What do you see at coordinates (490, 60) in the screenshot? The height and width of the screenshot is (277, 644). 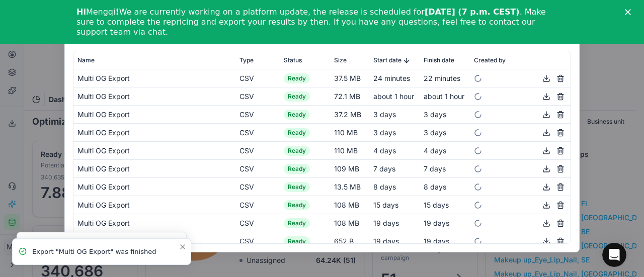 I see `span: Created by` at bounding box center [490, 60].